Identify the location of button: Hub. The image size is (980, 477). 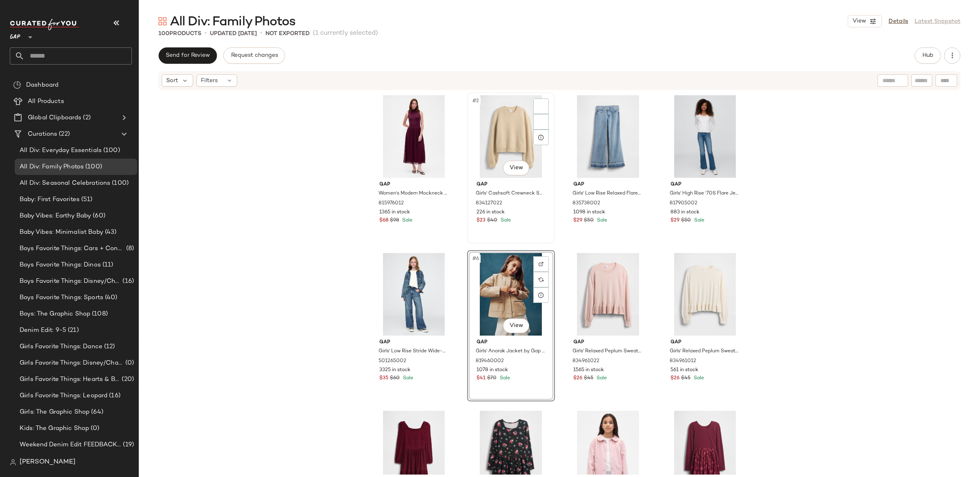
(928, 55).